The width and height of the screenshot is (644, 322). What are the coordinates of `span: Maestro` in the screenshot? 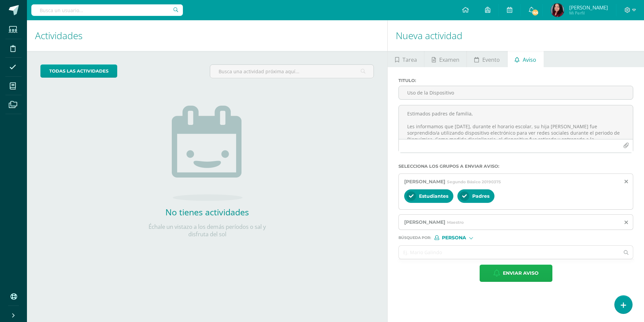 It's located at (456, 222).